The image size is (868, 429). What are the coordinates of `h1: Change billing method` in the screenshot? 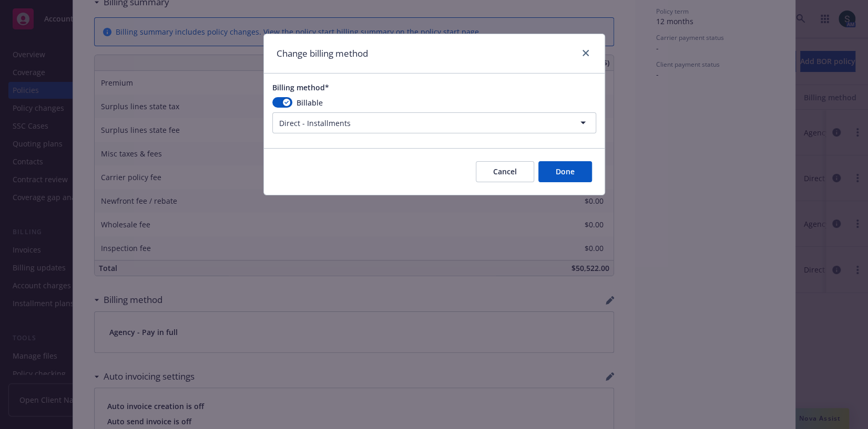 It's located at (323, 53).